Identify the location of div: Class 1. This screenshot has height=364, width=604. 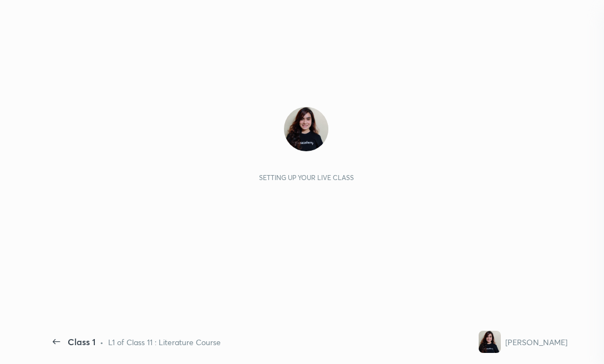
(82, 342).